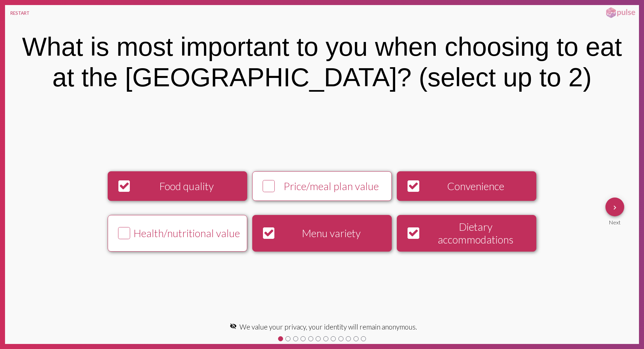 This screenshot has width=644, height=349. What do you see at coordinates (328, 326) in the screenshot?
I see `span: We value your privacy, your identity will remain anonymous.` at bounding box center [328, 326].